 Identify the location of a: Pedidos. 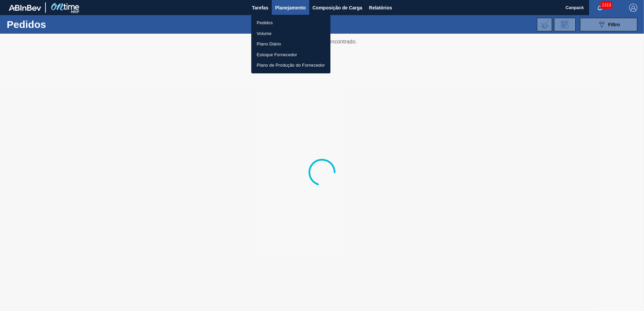
(290, 23).